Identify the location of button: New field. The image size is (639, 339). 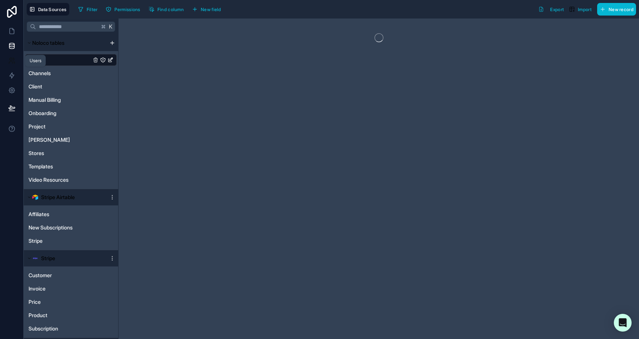
(206, 9).